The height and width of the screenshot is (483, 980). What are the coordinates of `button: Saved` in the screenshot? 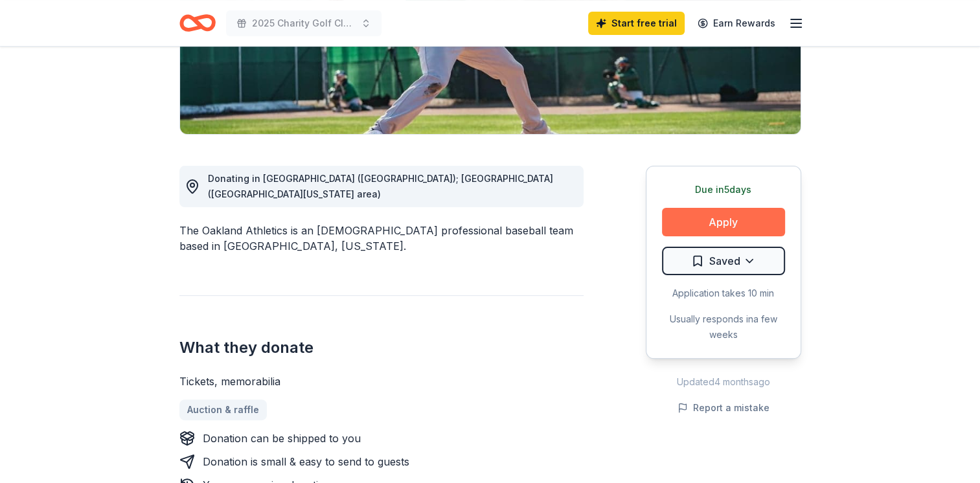 It's located at (724, 261).